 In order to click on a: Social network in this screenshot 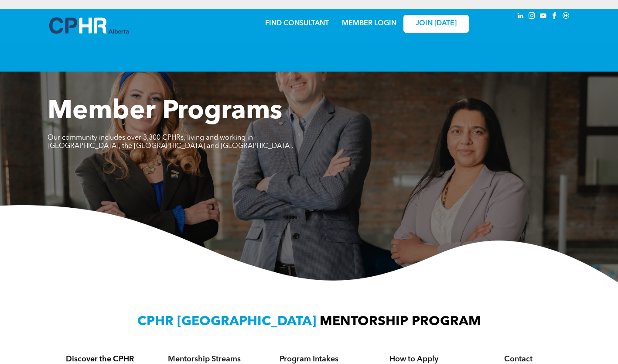, I will do `click(567, 16)`.